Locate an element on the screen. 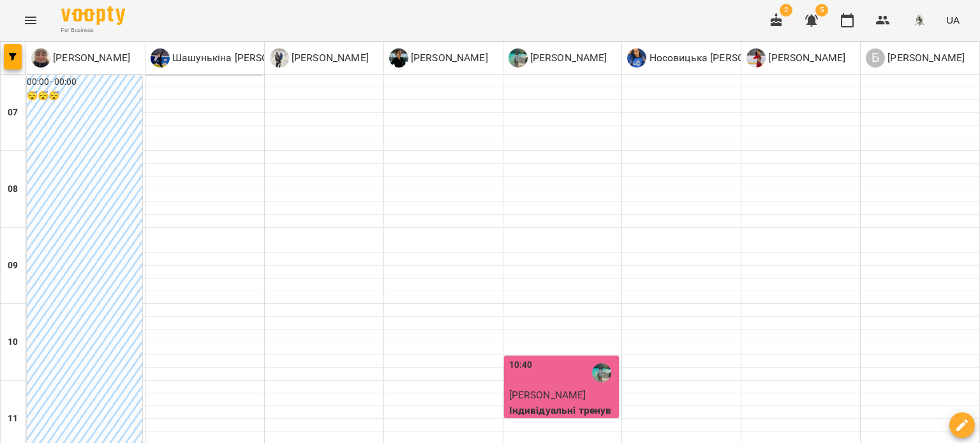 This screenshot has width=980, height=443. img: Г is located at coordinates (398, 58).